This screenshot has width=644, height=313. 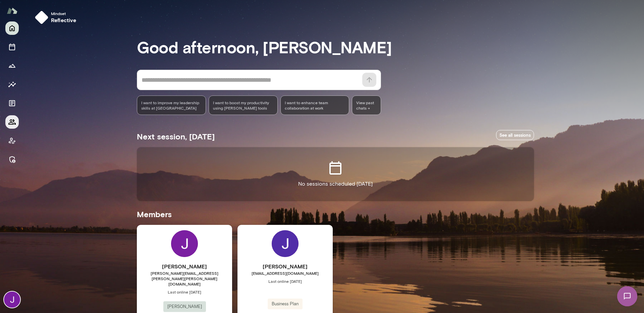 What do you see at coordinates (64, 14) in the screenshot?
I see `span: Mindset` at bounding box center [64, 14].